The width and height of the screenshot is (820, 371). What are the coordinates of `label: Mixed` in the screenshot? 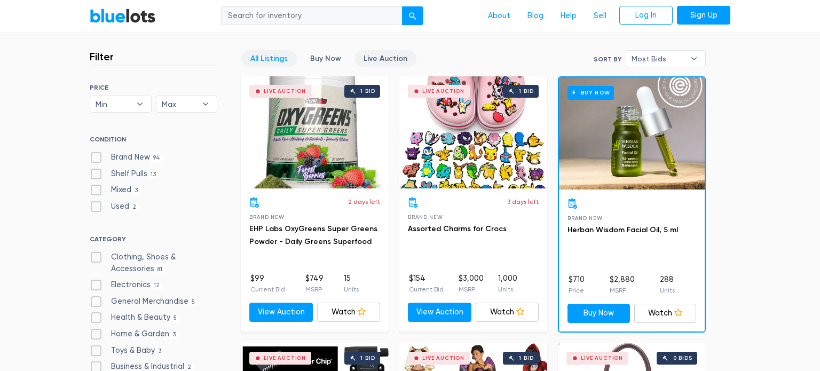 It's located at (115, 190).